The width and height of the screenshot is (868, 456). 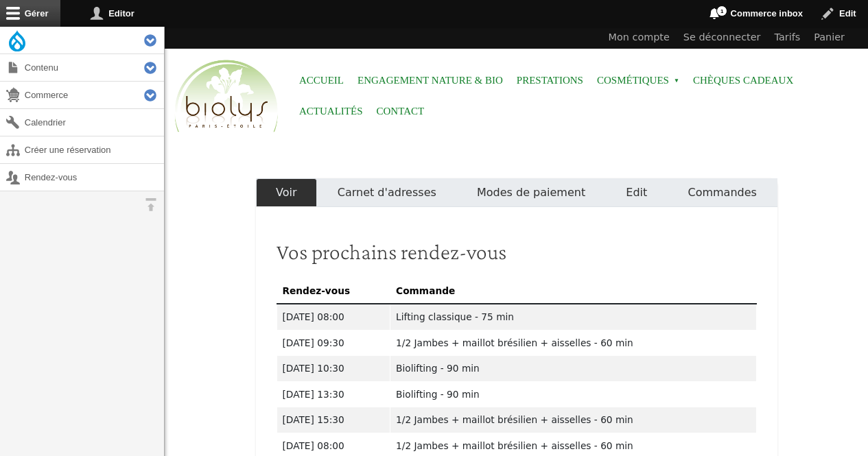 What do you see at coordinates (721, 38) in the screenshot?
I see `a: Se déconnecter` at bounding box center [721, 38].